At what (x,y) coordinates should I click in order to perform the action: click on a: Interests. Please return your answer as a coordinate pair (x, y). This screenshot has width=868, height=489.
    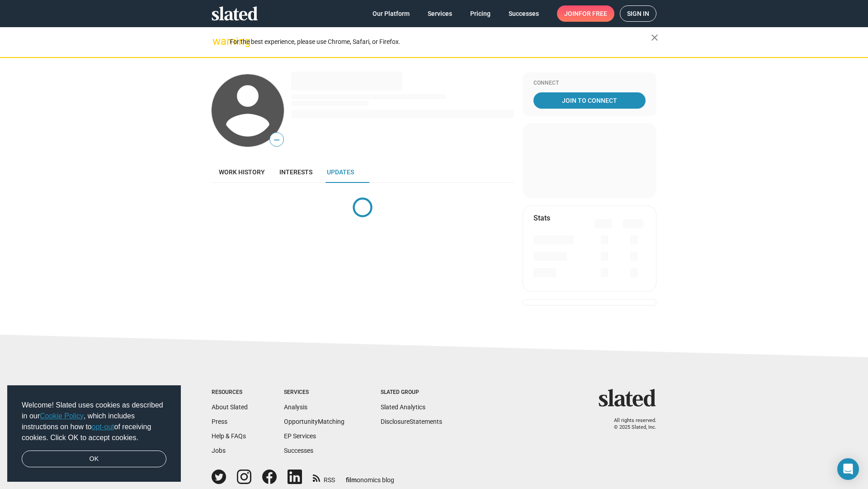
    Looking at the image, I should click on (296, 172).